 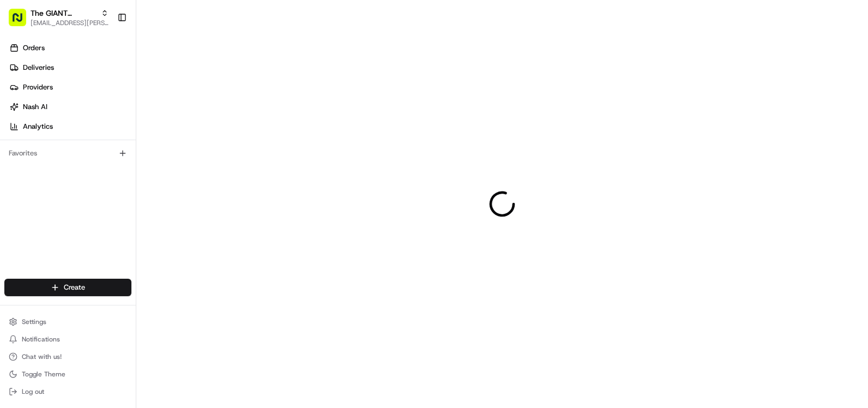 I want to click on button: Toggle Theme, so click(x=67, y=374).